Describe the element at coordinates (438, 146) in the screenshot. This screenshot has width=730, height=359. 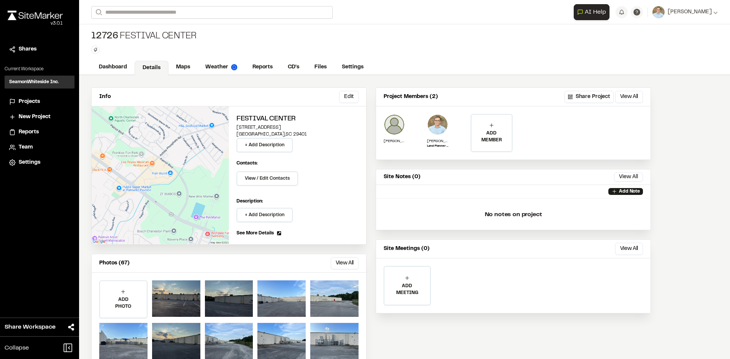
I see `p: Land Planner III` at that location.